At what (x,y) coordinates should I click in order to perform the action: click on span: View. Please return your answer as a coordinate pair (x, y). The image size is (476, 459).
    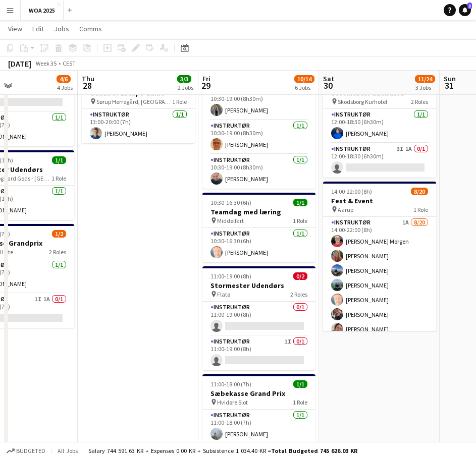
    Looking at the image, I should click on (15, 29).